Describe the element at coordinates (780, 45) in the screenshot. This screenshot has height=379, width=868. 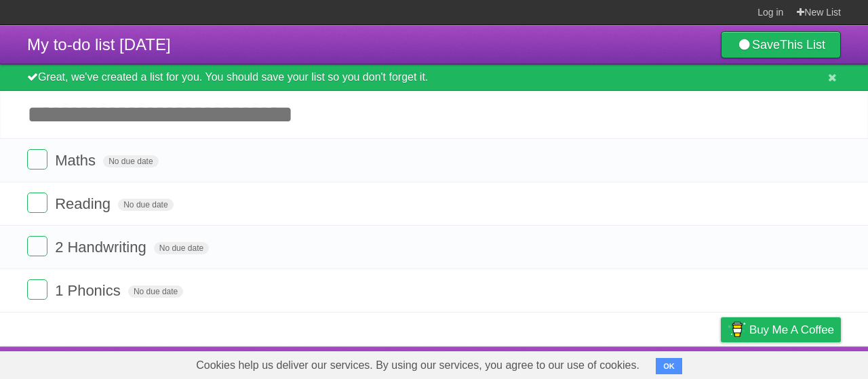
I see `a: SaveThis List` at that location.